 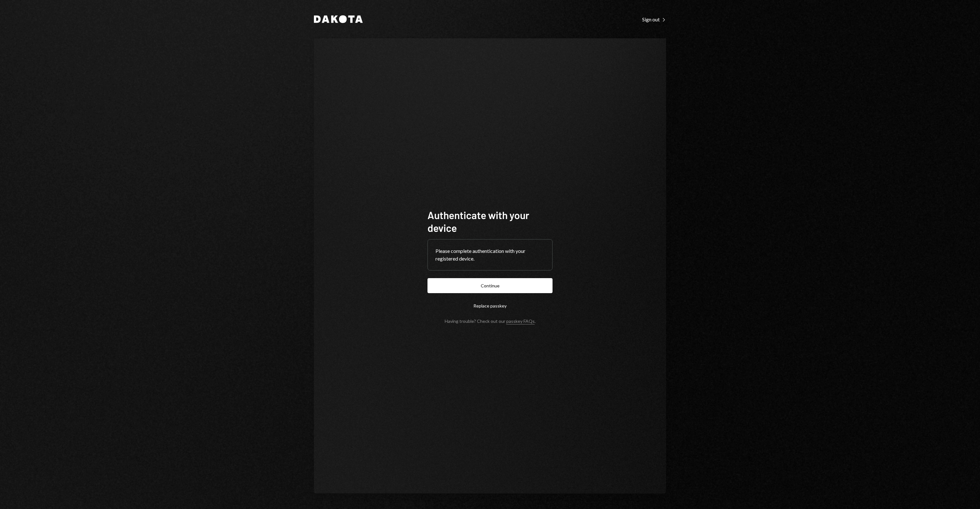 What do you see at coordinates (490, 254) in the screenshot?
I see `div: Please complete authentication with your registered device.` at bounding box center [490, 254].